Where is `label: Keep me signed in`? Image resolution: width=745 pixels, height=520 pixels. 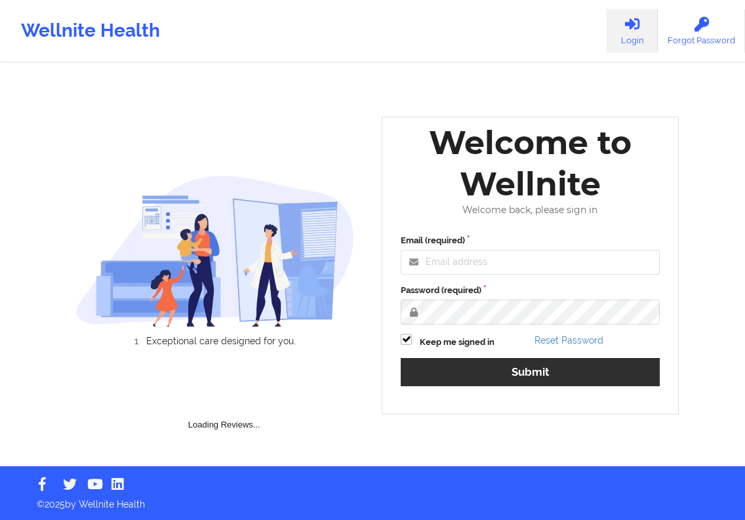
label: Keep me signed in is located at coordinates (457, 342).